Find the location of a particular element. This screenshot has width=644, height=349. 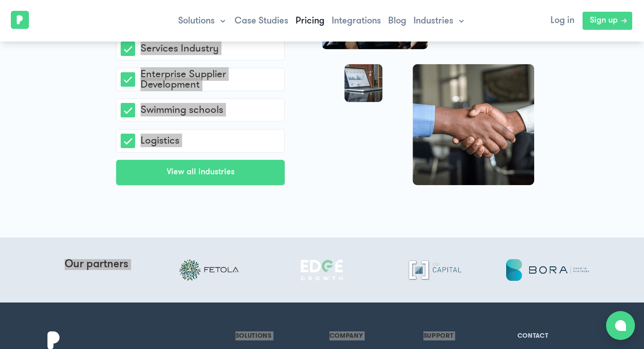

p: Enterprise Supplier Development is located at coordinates (212, 79).